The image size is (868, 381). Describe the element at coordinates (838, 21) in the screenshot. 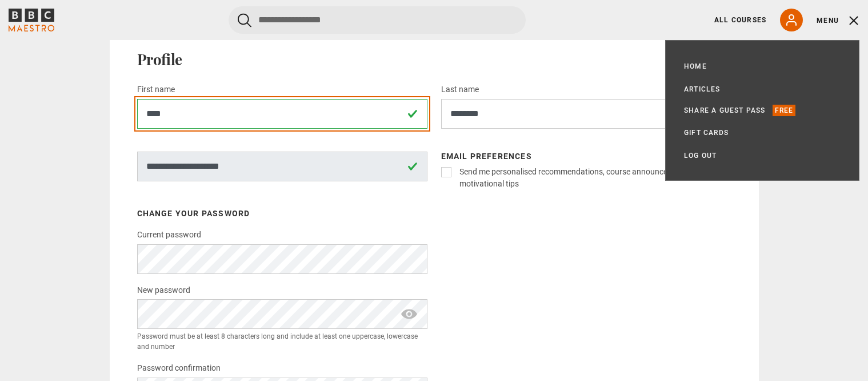

I see `button: Toggle navigation` at that location.